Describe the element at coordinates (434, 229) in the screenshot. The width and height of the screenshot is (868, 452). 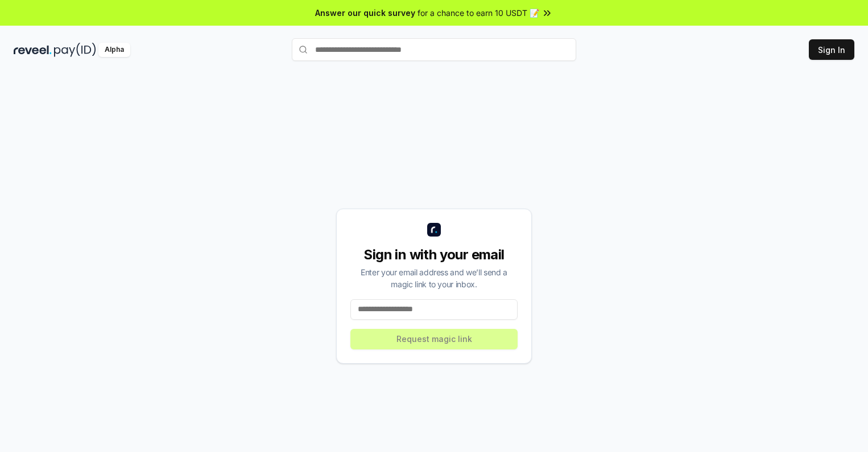
I see `img: logo_small` at that location.